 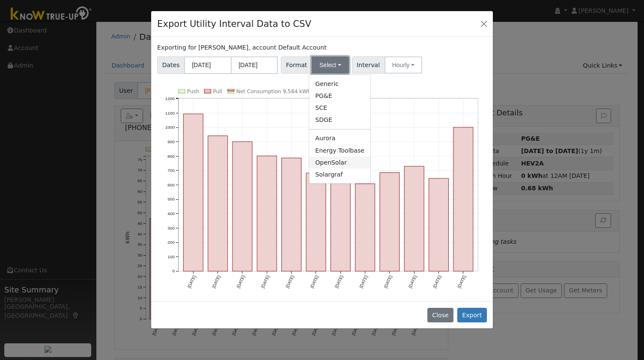 What do you see at coordinates (171, 256) in the screenshot?
I see `text: 100` at bounding box center [171, 256].